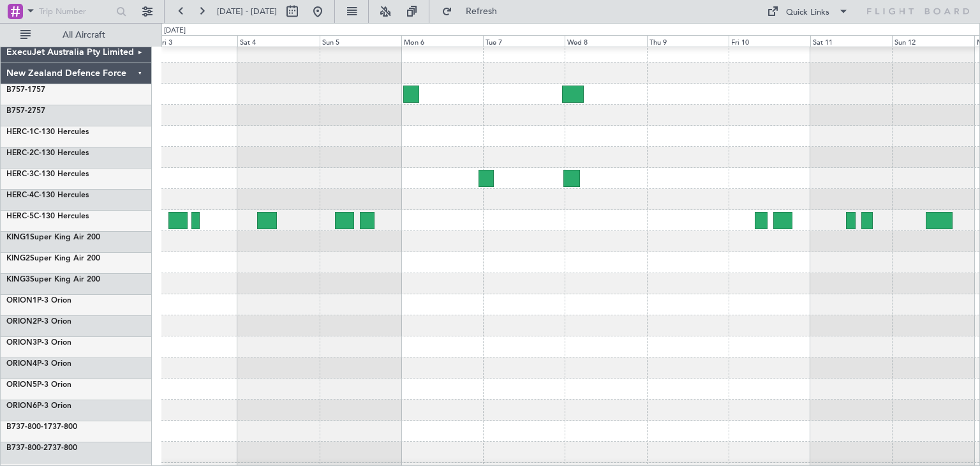 The image size is (980, 466). Describe the element at coordinates (197, 41) in the screenshot. I see `div: Fri 3` at that location.